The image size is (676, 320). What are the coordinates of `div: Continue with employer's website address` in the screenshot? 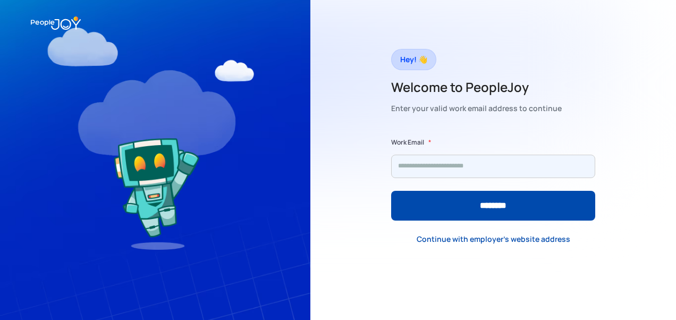 It's located at (493, 239).